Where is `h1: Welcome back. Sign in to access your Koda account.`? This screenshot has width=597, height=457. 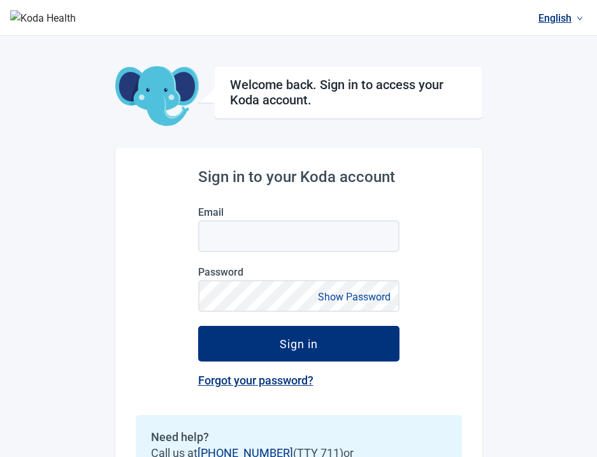 h1: Welcome back. Sign in to access your Koda account. is located at coordinates (348, 92).